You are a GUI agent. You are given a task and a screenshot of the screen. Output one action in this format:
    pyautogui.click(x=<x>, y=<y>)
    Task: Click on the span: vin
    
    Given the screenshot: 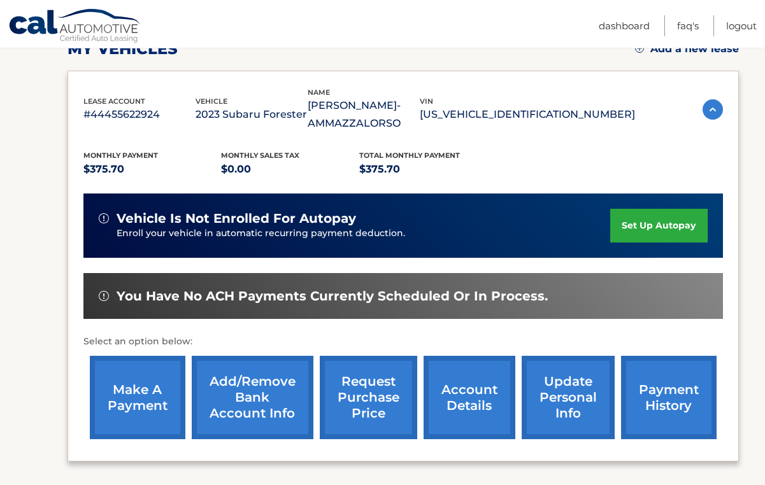 What is the action you would take?
    pyautogui.click(x=426, y=101)
    